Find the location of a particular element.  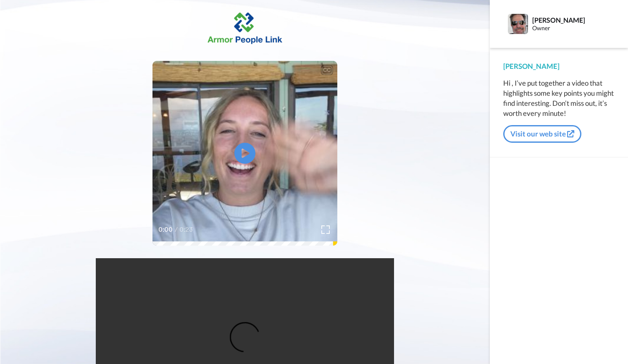

img: Profile Image is located at coordinates (518, 24).